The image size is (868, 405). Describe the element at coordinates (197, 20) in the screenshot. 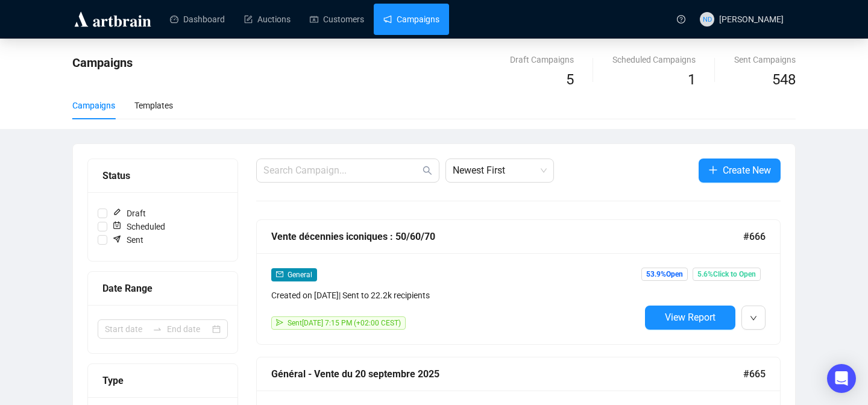

I see `a: Dashboard` at that location.